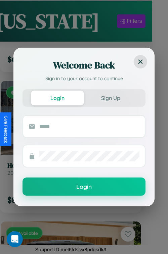 This screenshot has height=254, width=168. What do you see at coordinates (84, 79) in the screenshot?
I see `p: Sign in to your account to continue` at bounding box center [84, 79].